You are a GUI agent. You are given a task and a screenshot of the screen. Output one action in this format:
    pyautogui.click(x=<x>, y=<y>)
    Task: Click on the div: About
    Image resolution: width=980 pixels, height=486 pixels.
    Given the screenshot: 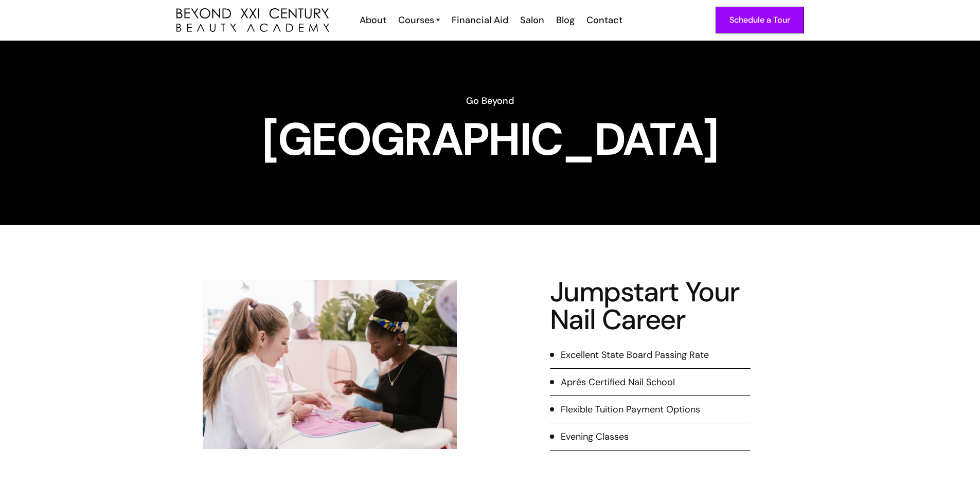 What is the action you would take?
    pyautogui.click(x=373, y=20)
    